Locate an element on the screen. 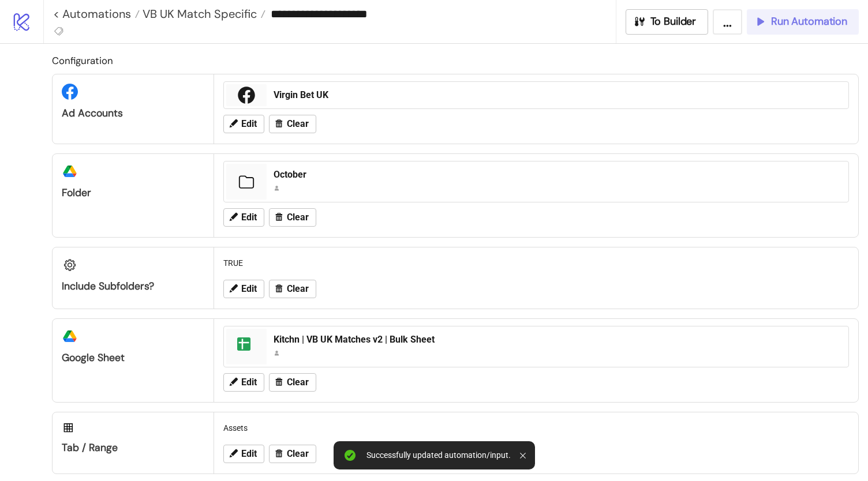  button: Run Automation is located at coordinates (803, 22).